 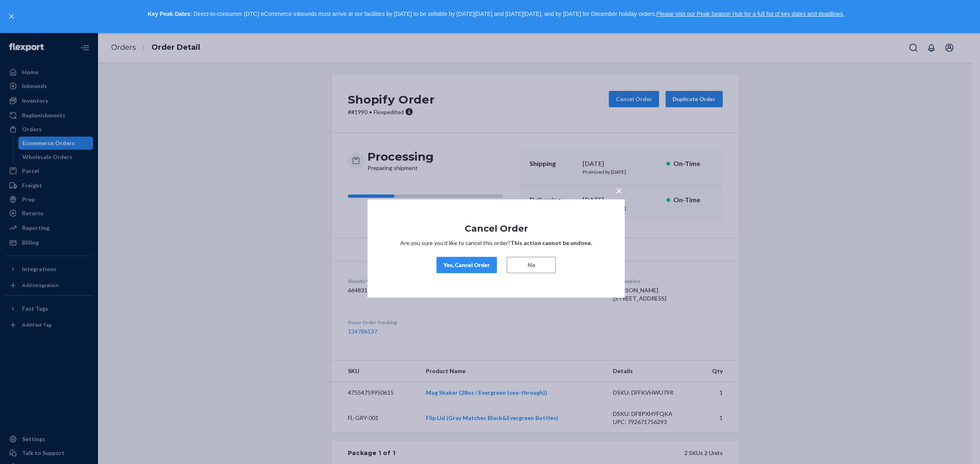 I want to click on button: No, so click(x=531, y=265).